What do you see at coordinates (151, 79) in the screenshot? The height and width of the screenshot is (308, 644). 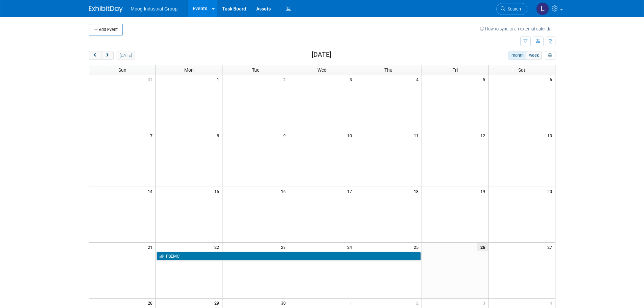 I see `span: 31` at bounding box center [151, 79].